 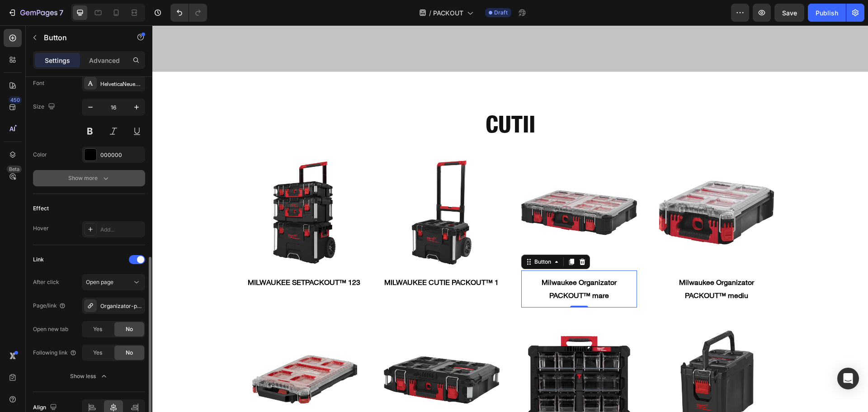 I want to click on img: Set sistem de depozitare modular Milwaukee PACKOUT™ format din 3 componente: cutie cu roți, cutie..., so click(x=152, y=187).